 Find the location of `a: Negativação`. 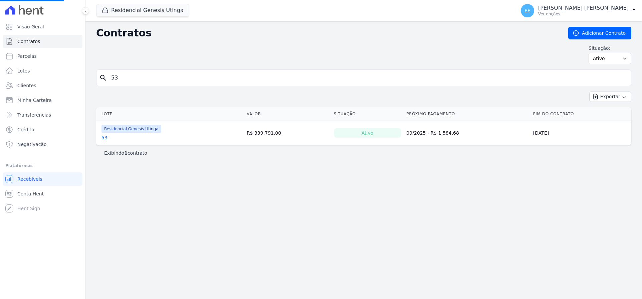

a: Negativação is located at coordinates (42, 144).